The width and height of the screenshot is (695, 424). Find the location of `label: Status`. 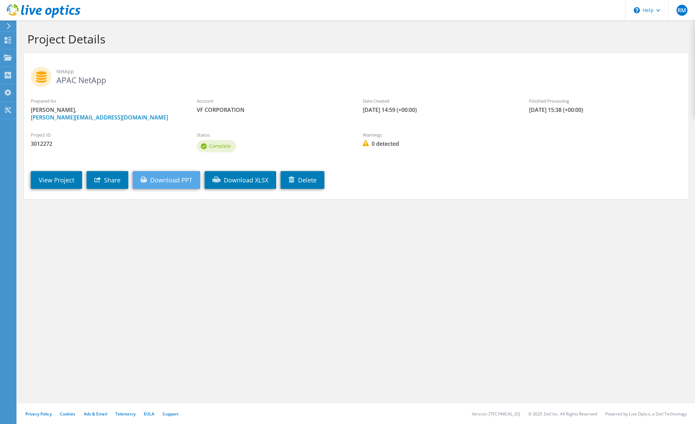

label: Status is located at coordinates (273, 135).